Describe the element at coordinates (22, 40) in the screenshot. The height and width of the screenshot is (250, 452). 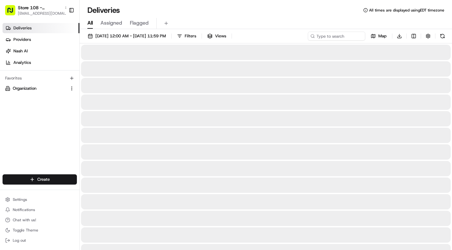
I see `span: Providers` at that location.